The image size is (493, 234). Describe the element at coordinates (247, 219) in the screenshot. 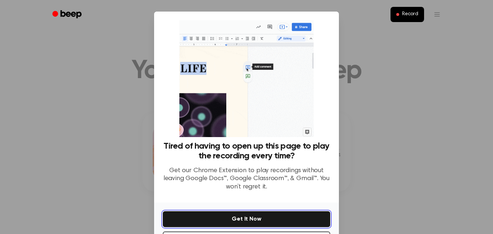

I see `button: Get It Now` at that location.